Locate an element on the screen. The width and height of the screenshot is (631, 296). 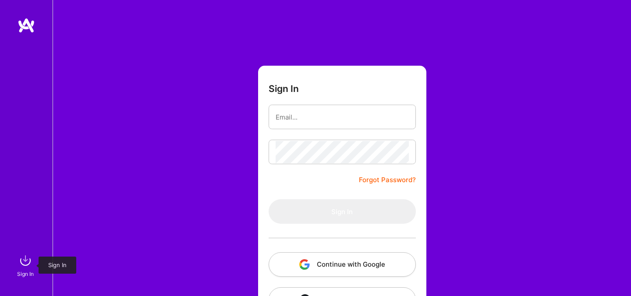
input: Email... is located at coordinates (342, 117).